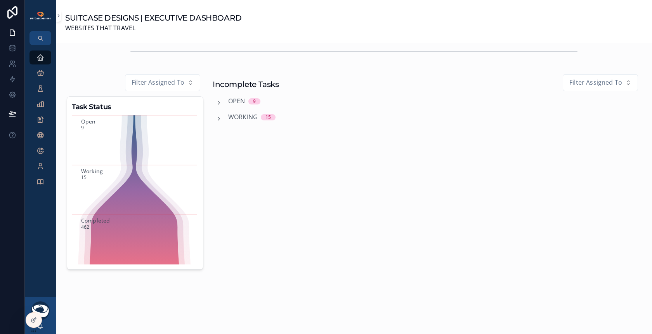 The image size is (652, 334). Describe the element at coordinates (40, 16) in the screenshot. I see `img: App logo` at that location.